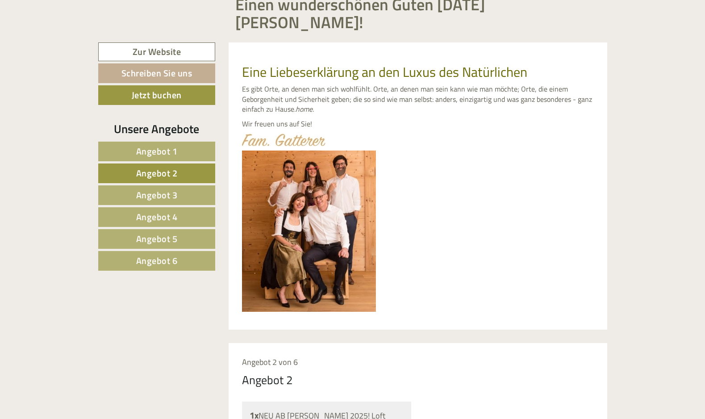 This screenshot has height=419, width=705. What do you see at coordinates (157, 73) in the screenshot?
I see `a: Schreiben Sie uns` at bounding box center [157, 73].